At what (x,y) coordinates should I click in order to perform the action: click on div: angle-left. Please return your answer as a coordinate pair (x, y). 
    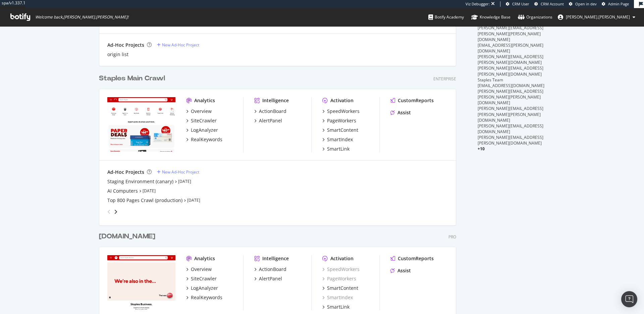
    Looking at the image, I should click on (109, 212).